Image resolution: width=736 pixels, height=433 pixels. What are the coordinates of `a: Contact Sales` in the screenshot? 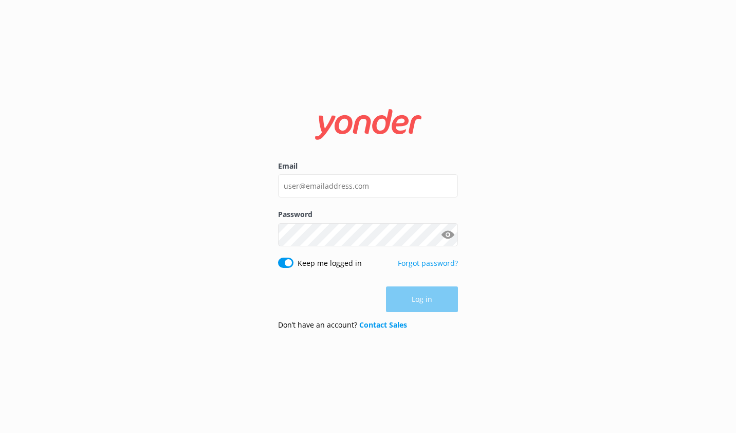 It's located at (383, 324).